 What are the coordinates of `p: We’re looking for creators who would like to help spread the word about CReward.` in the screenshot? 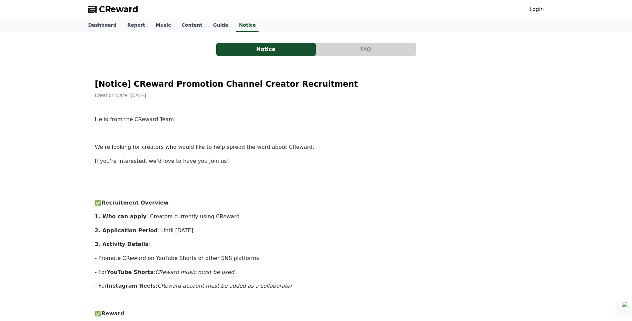 It's located at (316, 147).